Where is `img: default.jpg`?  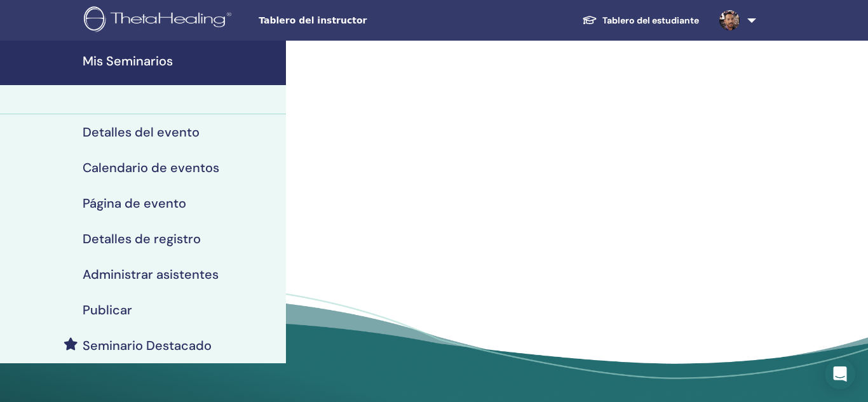 img: default.jpg is located at coordinates (730, 20).